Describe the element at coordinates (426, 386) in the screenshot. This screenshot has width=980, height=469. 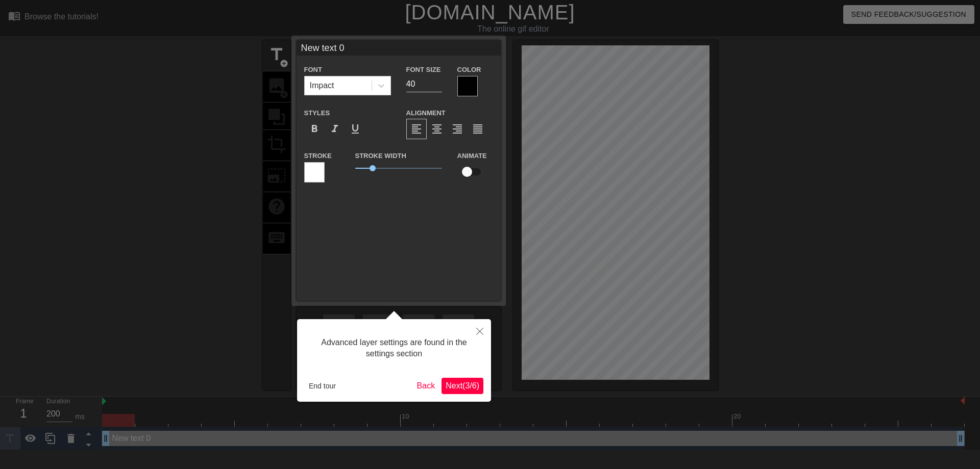
I see `button: Back` at that location.